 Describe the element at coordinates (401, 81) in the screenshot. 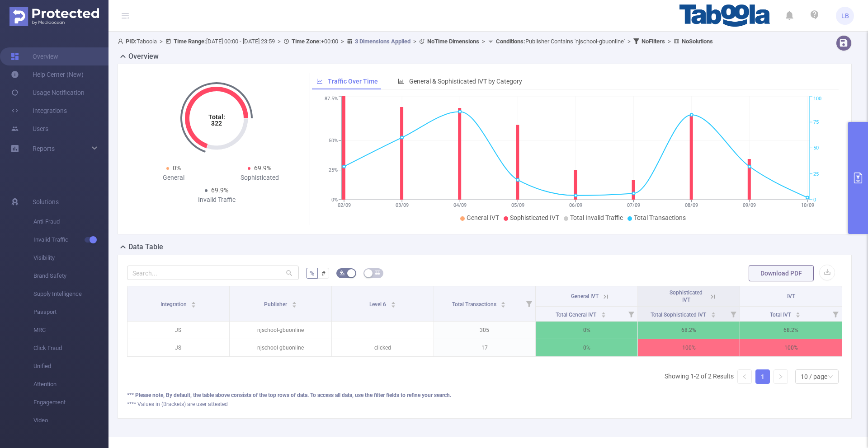

I see `i: icon: bar-chart` at that location.